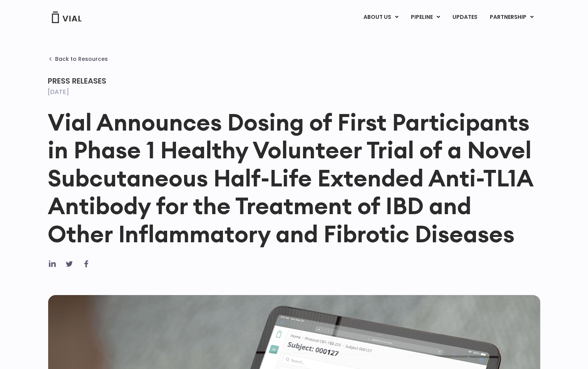 Image resolution: width=588 pixels, height=369 pixels. Describe the element at coordinates (294, 178) in the screenshot. I see `h1: Vial Announces Dosing of First Participants in Phase 1 Healthy Volunteer Trial of a Novel Subcuta...` at that location.